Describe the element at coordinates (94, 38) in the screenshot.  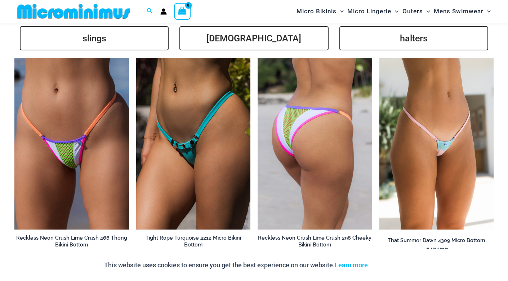
I see `a: slings` at that location.